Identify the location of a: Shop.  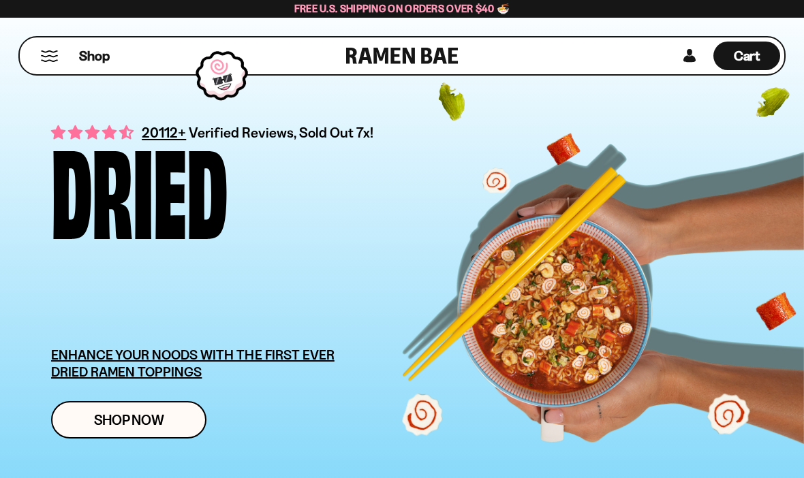
(94, 56).